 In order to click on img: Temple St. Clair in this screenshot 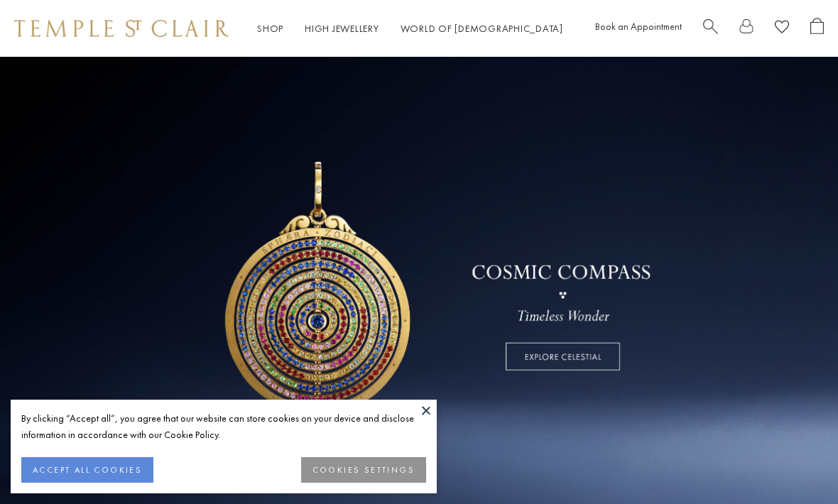, I will do `click(121, 28)`.